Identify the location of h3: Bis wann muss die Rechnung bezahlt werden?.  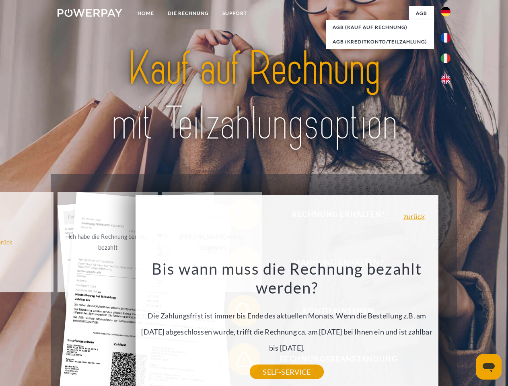
(287, 278).